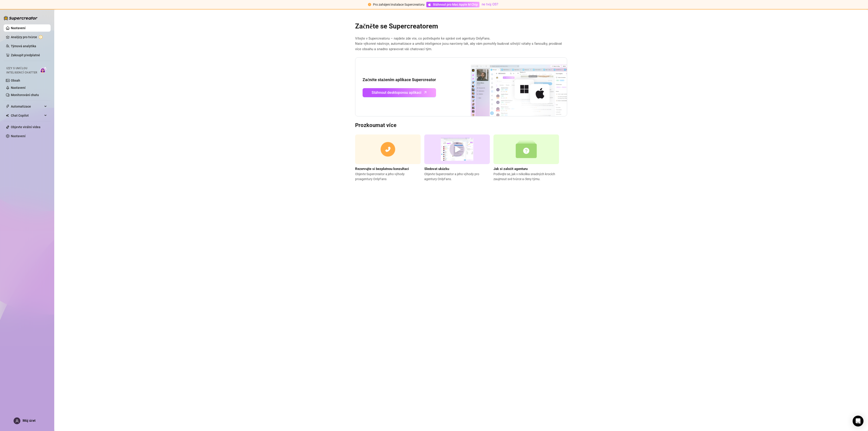 The image size is (868, 431). I want to click on a: Analýzy pro tvůrce vykřičník, so click(29, 37).